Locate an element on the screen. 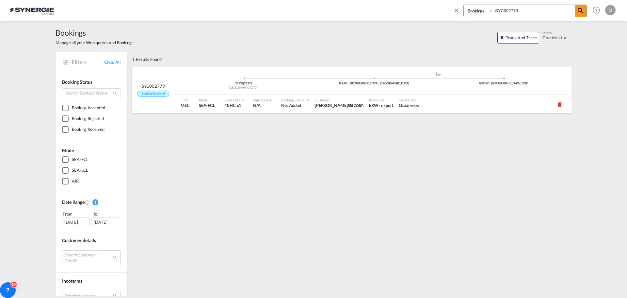  div: Customer details is located at coordinates (91, 240).